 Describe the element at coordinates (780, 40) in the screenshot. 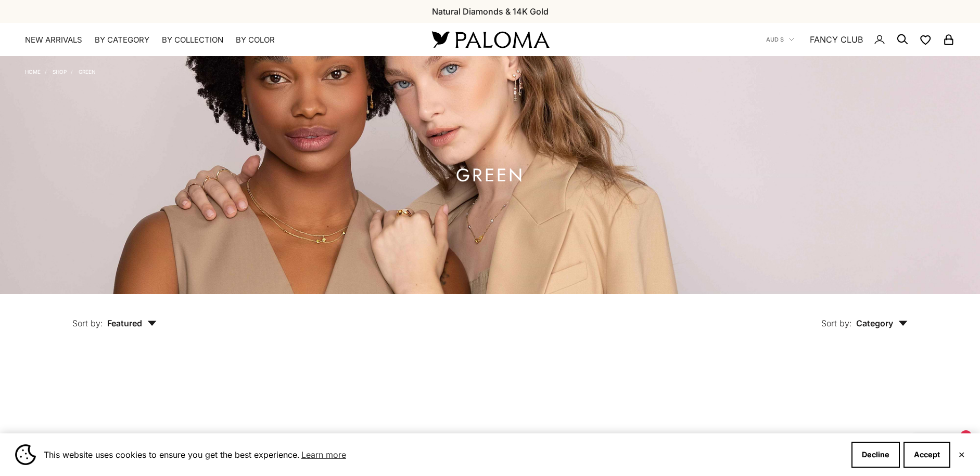

I see `button: AUD $` at that location.